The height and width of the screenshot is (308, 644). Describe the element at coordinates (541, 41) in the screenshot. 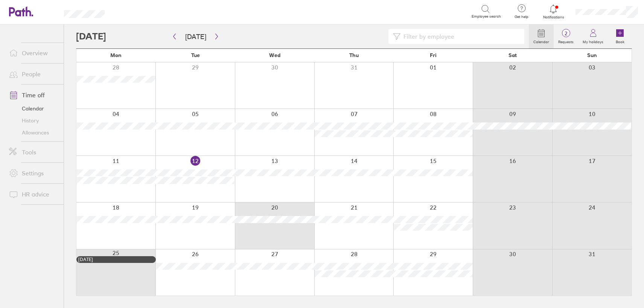

I see `label: Calendar` at that location.